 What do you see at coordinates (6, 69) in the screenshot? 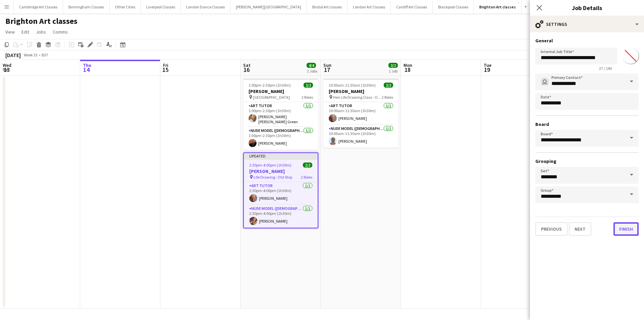
I see `span: 13` at bounding box center [6, 69].